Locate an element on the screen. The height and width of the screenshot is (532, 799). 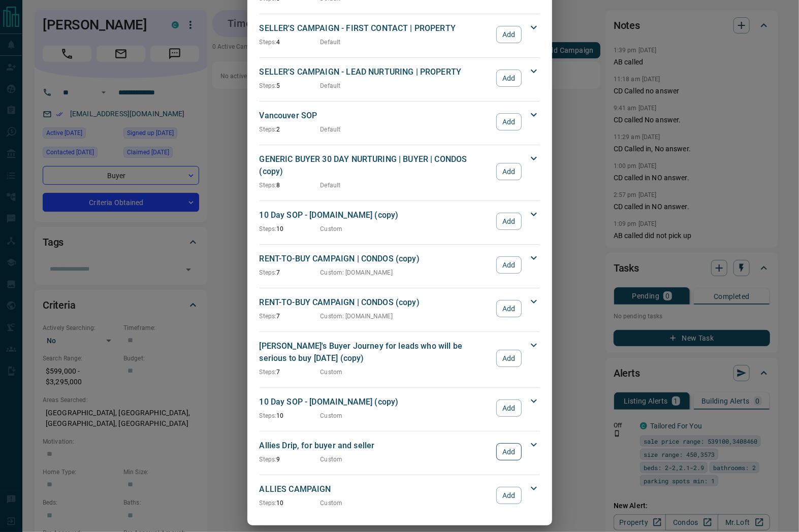
p: SELLER'S CAMPAIGN - FIRST CONTACT | PROPERTY is located at coordinates (376, 29).